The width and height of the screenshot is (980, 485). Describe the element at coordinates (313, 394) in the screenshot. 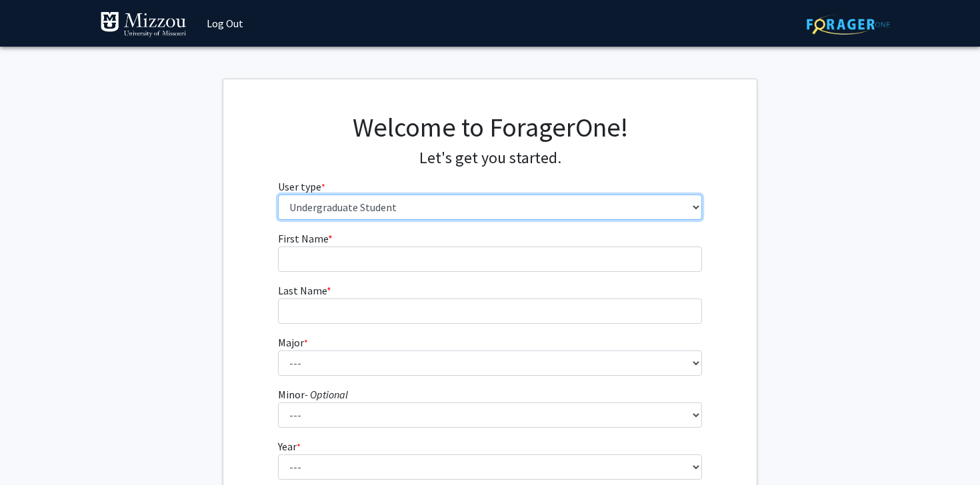

I see `label: Minor` at that location.